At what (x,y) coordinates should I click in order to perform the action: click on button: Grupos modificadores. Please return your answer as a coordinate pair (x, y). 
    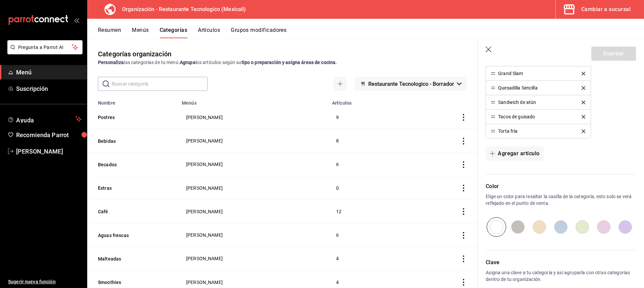
    Looking at the image, I should click on (258, 32).